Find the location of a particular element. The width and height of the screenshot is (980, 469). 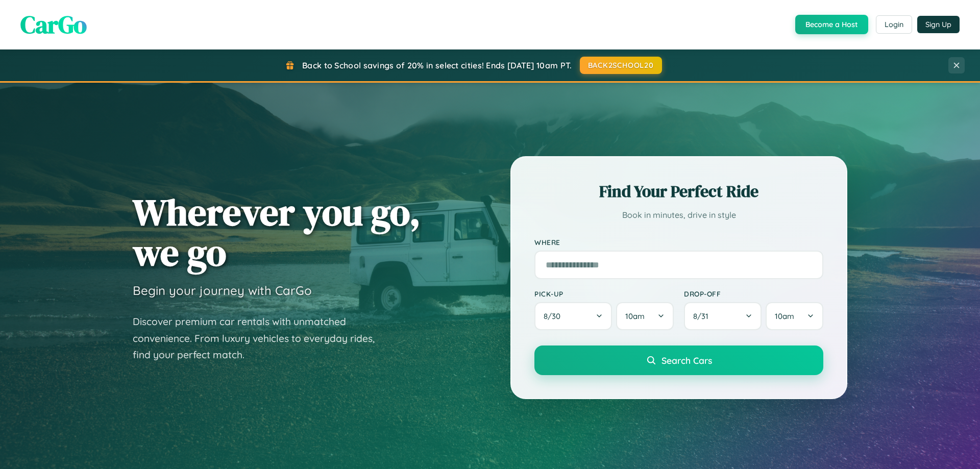

h1: Wherever you go, we go is located at coordinates (277, 232).